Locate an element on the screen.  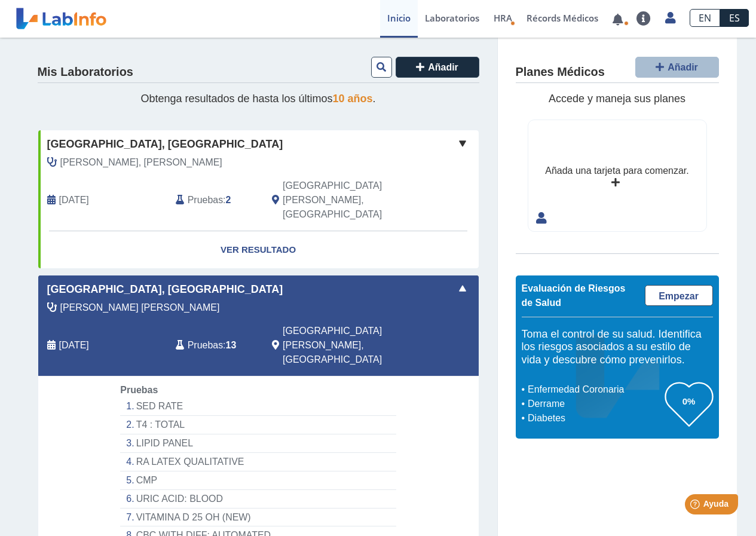
span: 10 años is located at coordinates (353, 99).